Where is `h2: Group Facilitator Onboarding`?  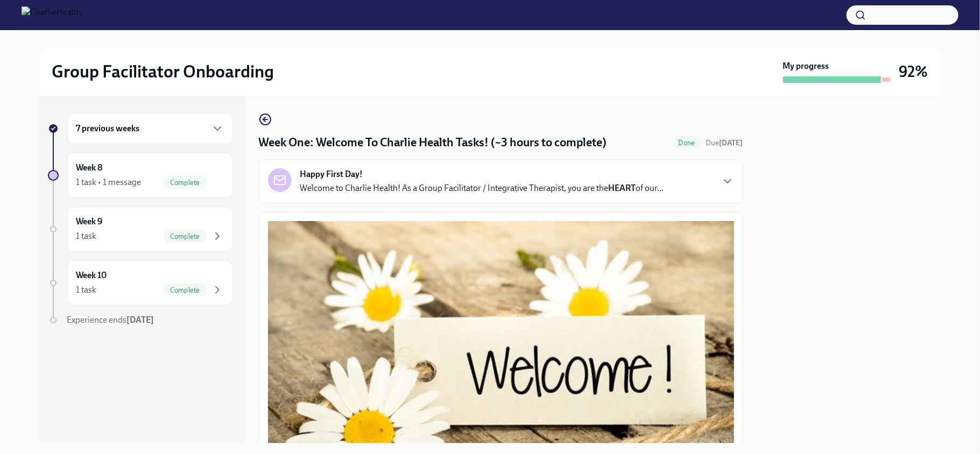 h2: Group Facilitator Onboarding is located at coordinates (163, 71).